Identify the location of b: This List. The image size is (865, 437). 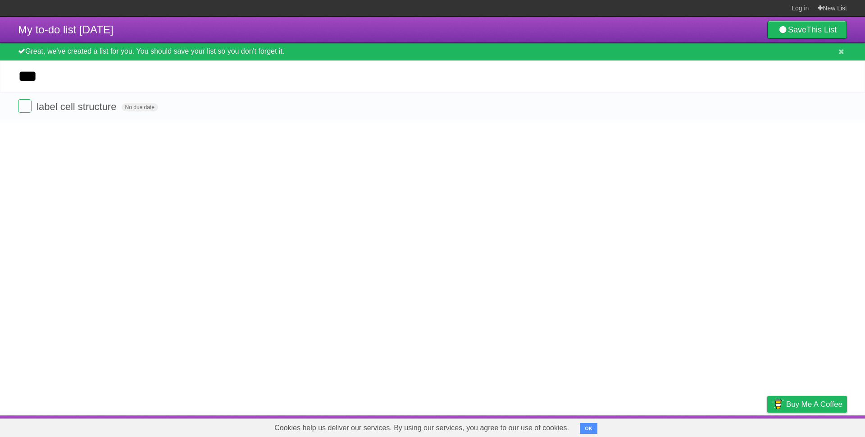
(821, 30).